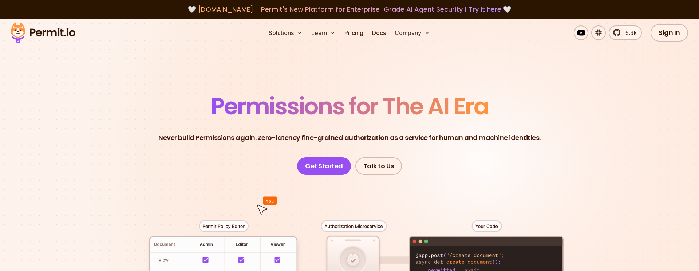  What do you see at coordinates (379, 33) in the screenshot?
I see `a: Docs` at bounding box center [379, 33].